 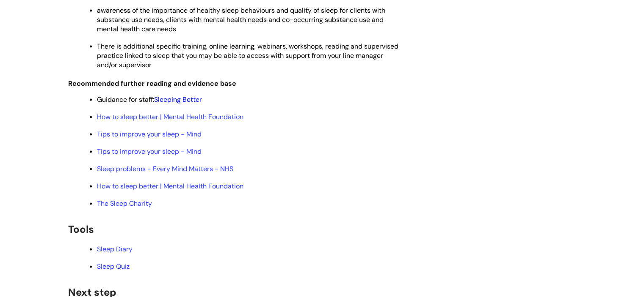 I want to click on a: The Sleep Charity, so click(x=125, y=203).